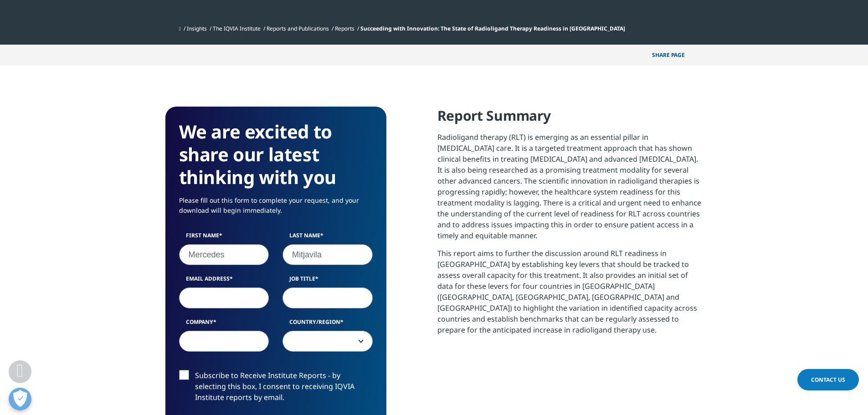 The height and width of the screenshot is (415, 868). What do you see at coordinates (828, 379) in the screenshot?
I see `a: Contact Us` at bounding box center [828, 379].